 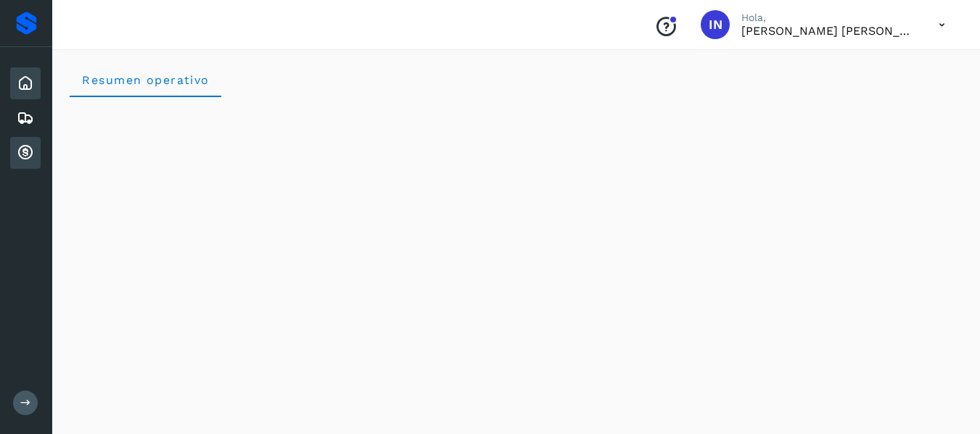 I want to click on div: Cuentas por cobrar, so click(x=25, y=153).